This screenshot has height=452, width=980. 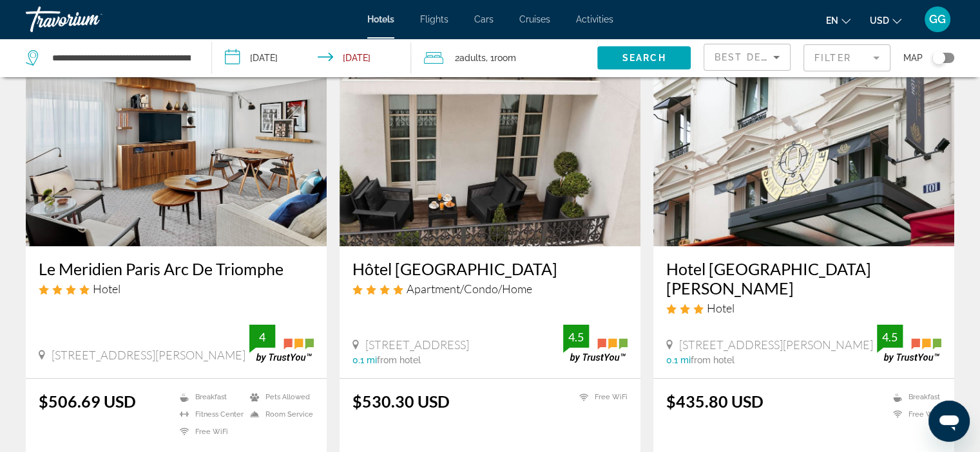 I want to click on span: en, so click(x=832, y=21).